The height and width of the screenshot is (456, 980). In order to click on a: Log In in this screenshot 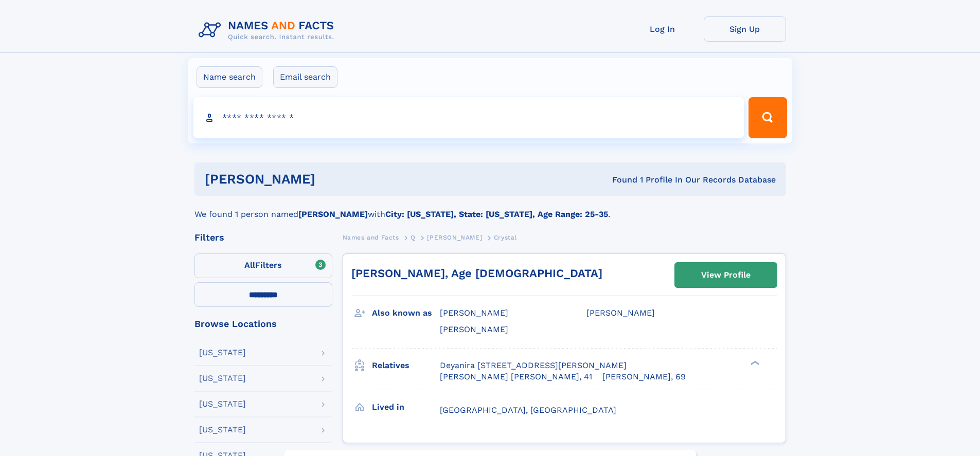, I will do `click(663, 29)`.